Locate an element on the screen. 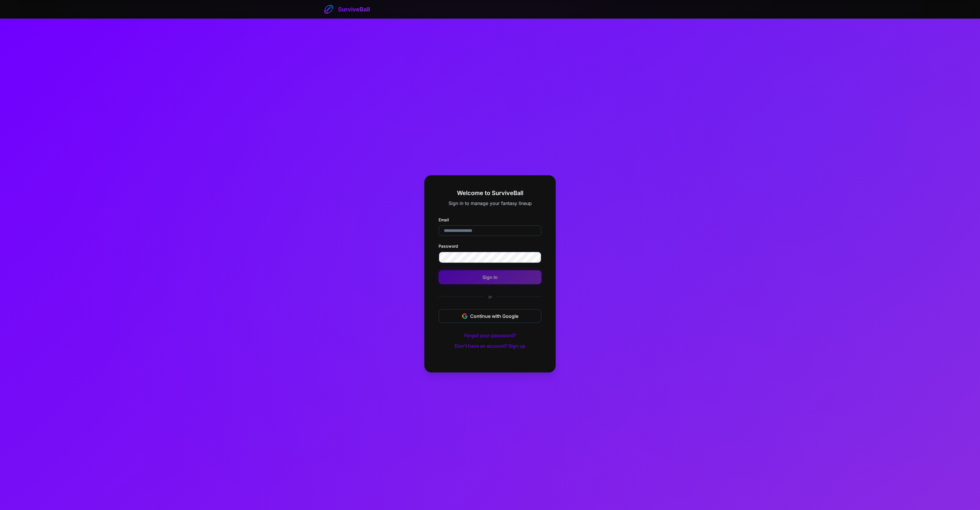  label: Password is located at coordinates (490, 246).